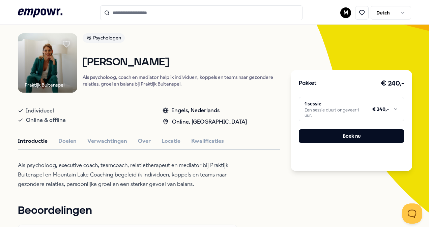 The height and width of the screenshot is (227, 429). I want to click on span: Online & offline, so click(46, 120).